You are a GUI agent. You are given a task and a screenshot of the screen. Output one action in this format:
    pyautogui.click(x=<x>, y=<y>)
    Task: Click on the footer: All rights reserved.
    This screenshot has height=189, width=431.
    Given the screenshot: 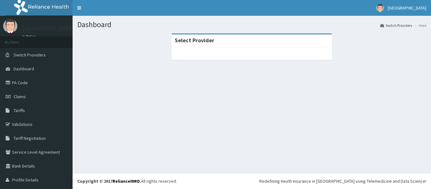 What is the action you would take?
    pyautogui.click(x=252, y=181)
    